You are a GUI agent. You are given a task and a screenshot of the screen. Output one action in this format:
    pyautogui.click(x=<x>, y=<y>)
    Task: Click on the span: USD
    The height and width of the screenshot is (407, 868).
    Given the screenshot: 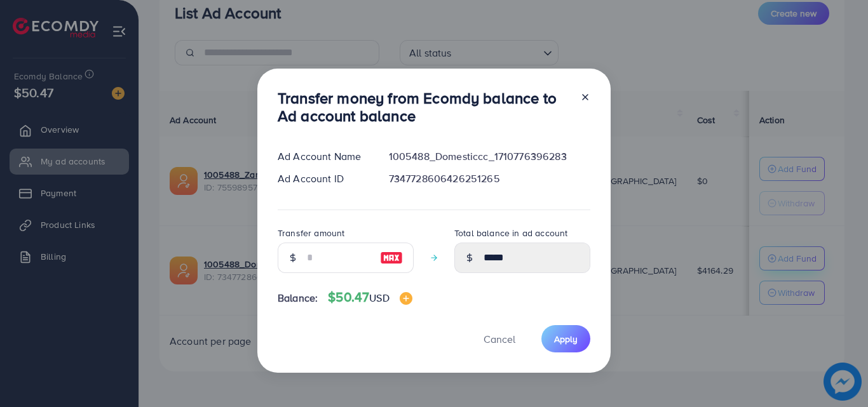 What is the action you would take?
    pyautogui.click(x=379, y=298)
    